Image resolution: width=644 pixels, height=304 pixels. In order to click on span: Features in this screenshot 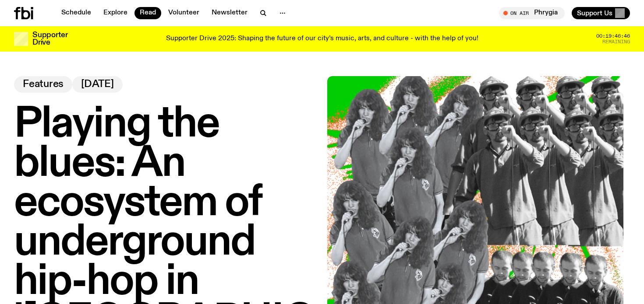, I will do `click(43, 85)`.